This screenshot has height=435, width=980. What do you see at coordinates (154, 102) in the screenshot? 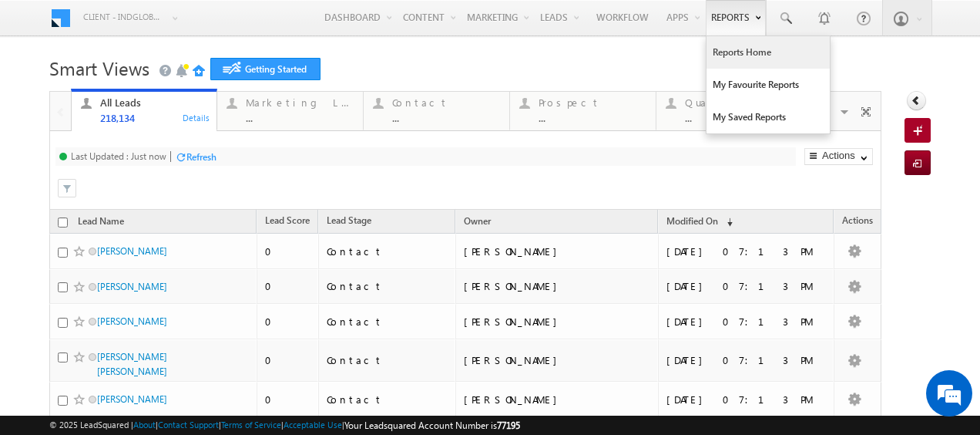
I see `div: All Leads` at bounding box center [154, 102].